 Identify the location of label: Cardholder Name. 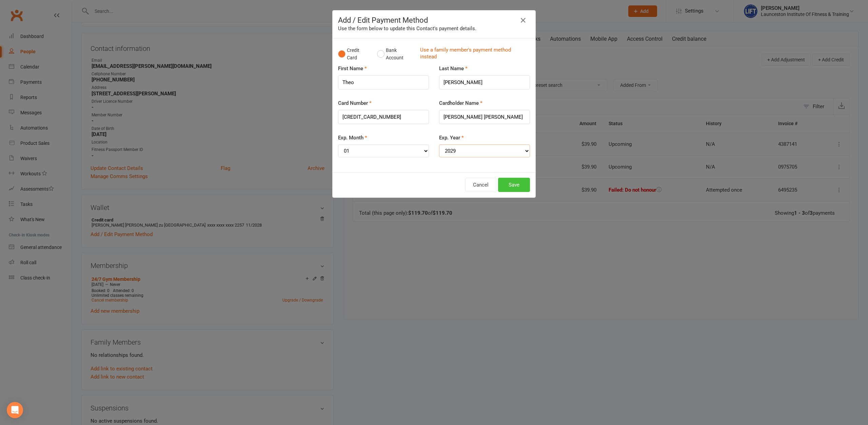
(461, 103).